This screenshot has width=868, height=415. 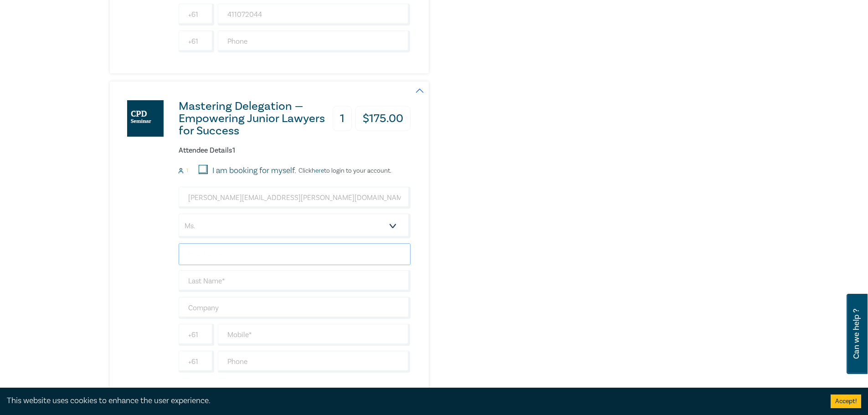 What do you see at coordinates (294, 150) in the screenshot?
I see `h6: Attendee Details 1` at bounding box center [294, 150].